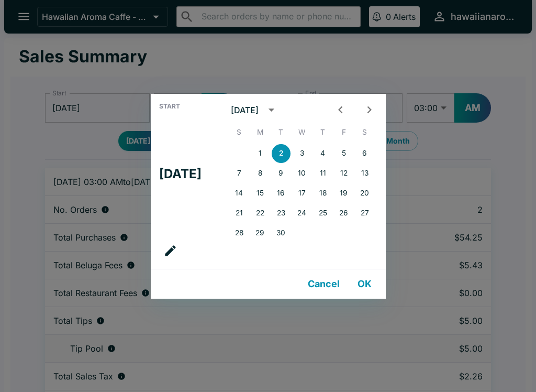 Image resolution: width=536 pixels, height=392 pixels. I want to click on button: Previous month, so click(340, 110).